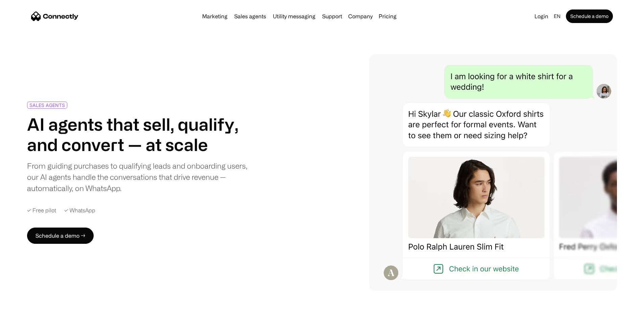 The image size is (644, 320). Describe the element at coordinates (360, 16) in the screenshot. I see `div: Company` at that location.